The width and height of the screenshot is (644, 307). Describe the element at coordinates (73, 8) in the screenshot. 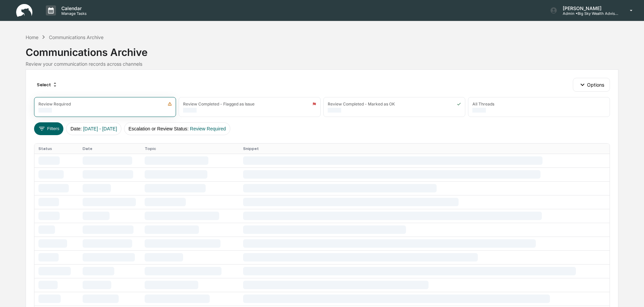

I see `p: Calendar` at that location.